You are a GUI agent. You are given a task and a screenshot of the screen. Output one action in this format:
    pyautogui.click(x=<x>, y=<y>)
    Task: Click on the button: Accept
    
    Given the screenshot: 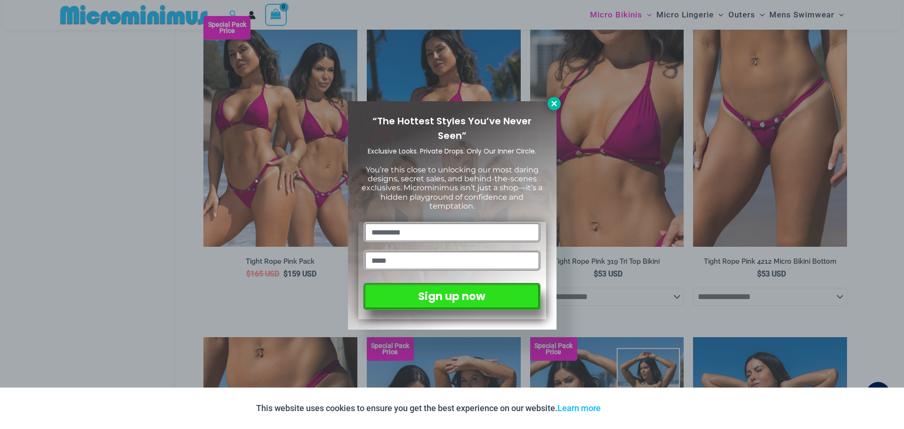 What is the action you would take?
    pyautogui.click(x=627, y=408)
    